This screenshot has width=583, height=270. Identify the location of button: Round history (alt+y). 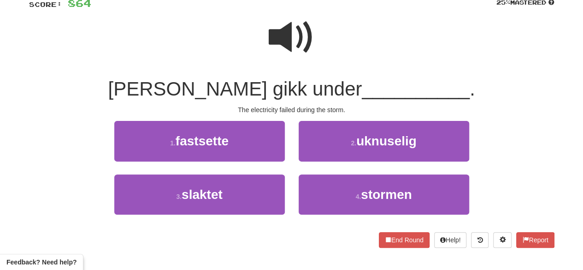
(480, 240).